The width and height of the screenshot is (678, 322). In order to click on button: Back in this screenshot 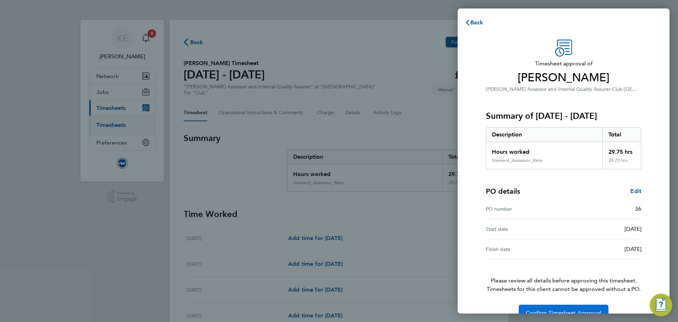, I will do `click(474, 23)`.